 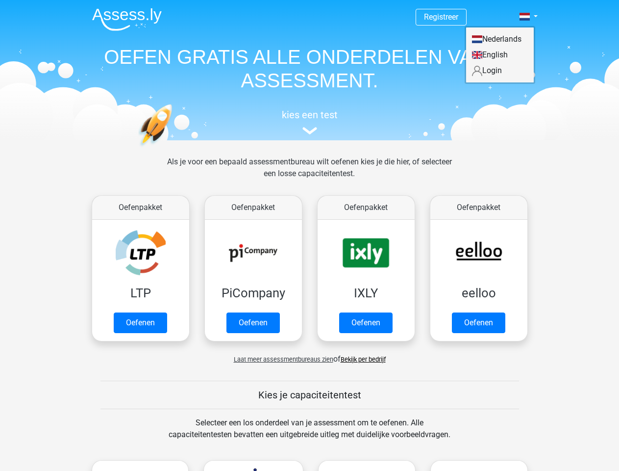 I want to click on div: Als je voor een bepaald assessmentbureau wilt oefenen kies je die hier, of selecteer een losse ca..., so click(x=309, y=174).